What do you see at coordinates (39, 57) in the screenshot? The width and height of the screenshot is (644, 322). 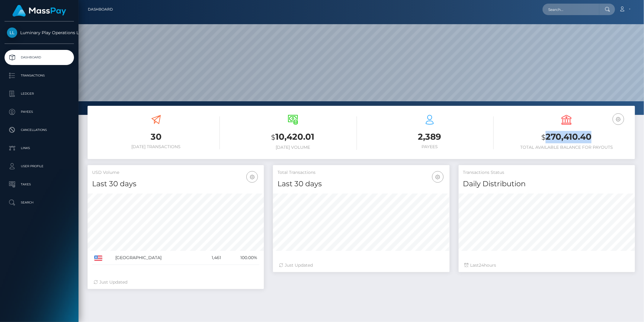 I see `p: Dashboard` at bounding box center [39, 57].